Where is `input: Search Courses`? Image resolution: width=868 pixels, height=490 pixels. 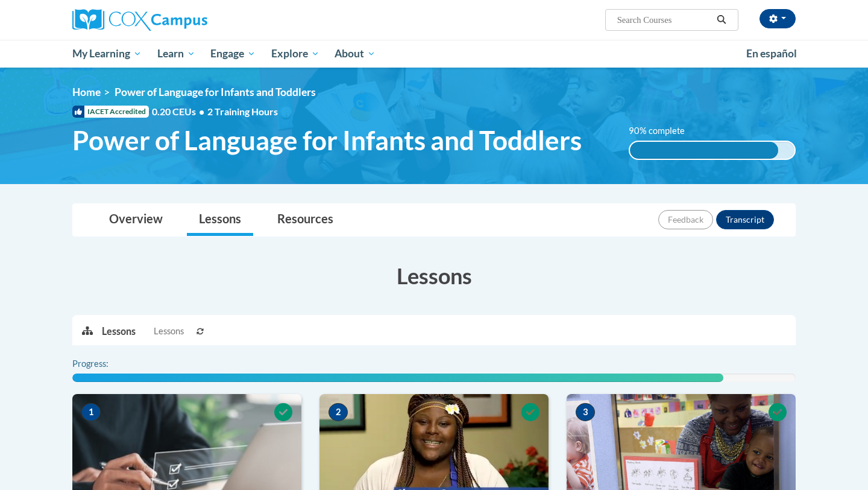
input: Search Courses is located at coordinates (664, 19).